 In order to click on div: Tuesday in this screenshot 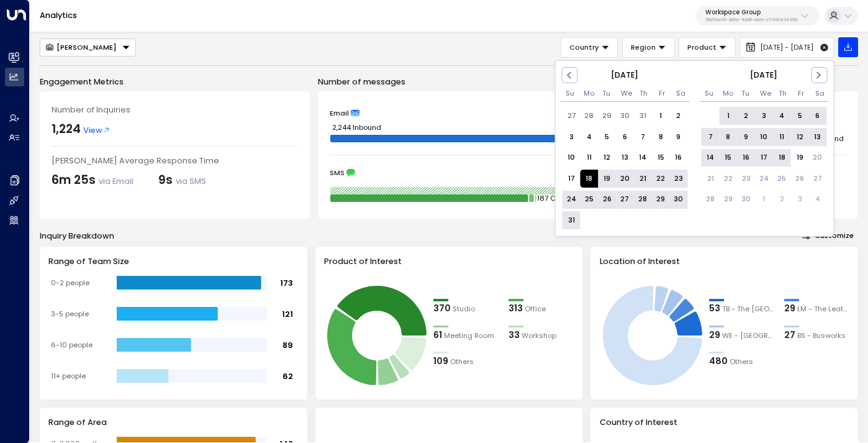, I will do `click(746, 93)`.